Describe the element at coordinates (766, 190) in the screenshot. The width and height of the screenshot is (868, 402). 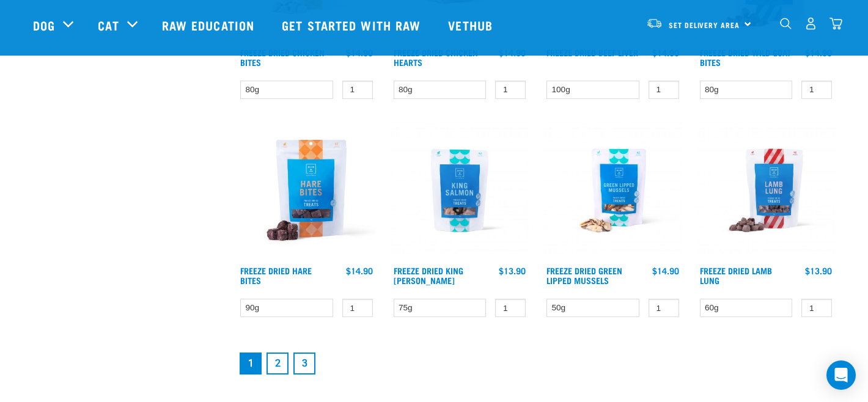
I see `img: RE Product Shoot 2023 Nov8571` at that location.